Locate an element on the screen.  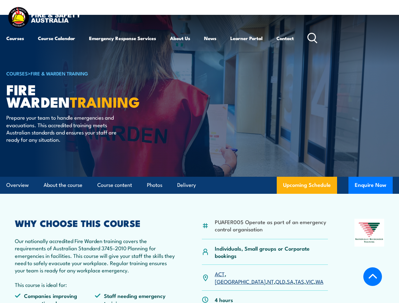
a: Courses is located at coordinates (15, 38).